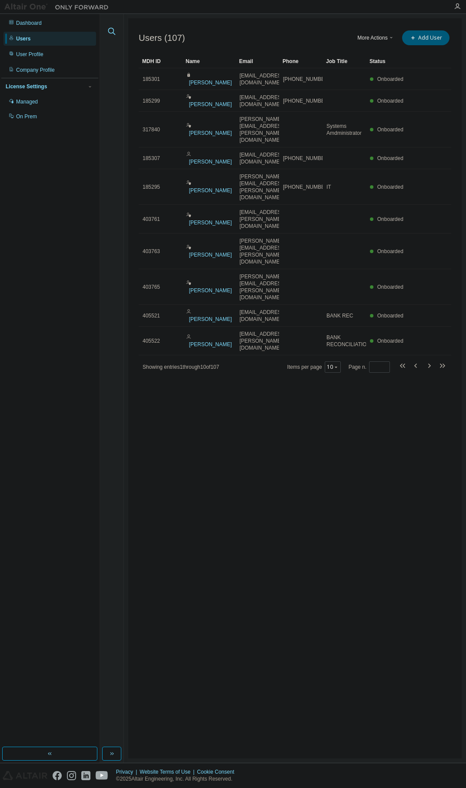 The width and height of the screenshot is (466, 788). Describe the element at coordinates (388, 61) in the screenshot. I see `div: Status` at that location.